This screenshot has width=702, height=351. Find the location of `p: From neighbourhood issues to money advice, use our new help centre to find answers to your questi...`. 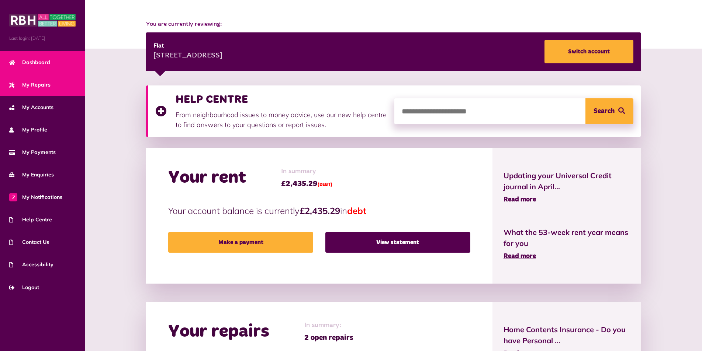

p: From neighbourhood issues to money advice, use our new help centre to find answers to your questi... is located at coordinates (281, 120).